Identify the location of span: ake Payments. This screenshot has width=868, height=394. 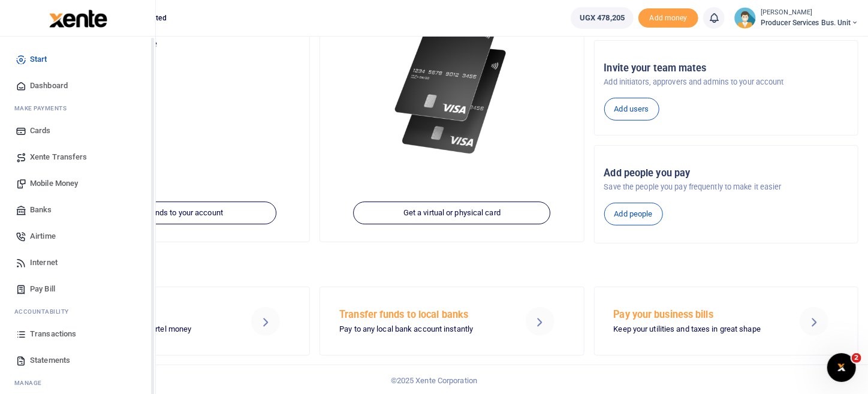
(44, 108).